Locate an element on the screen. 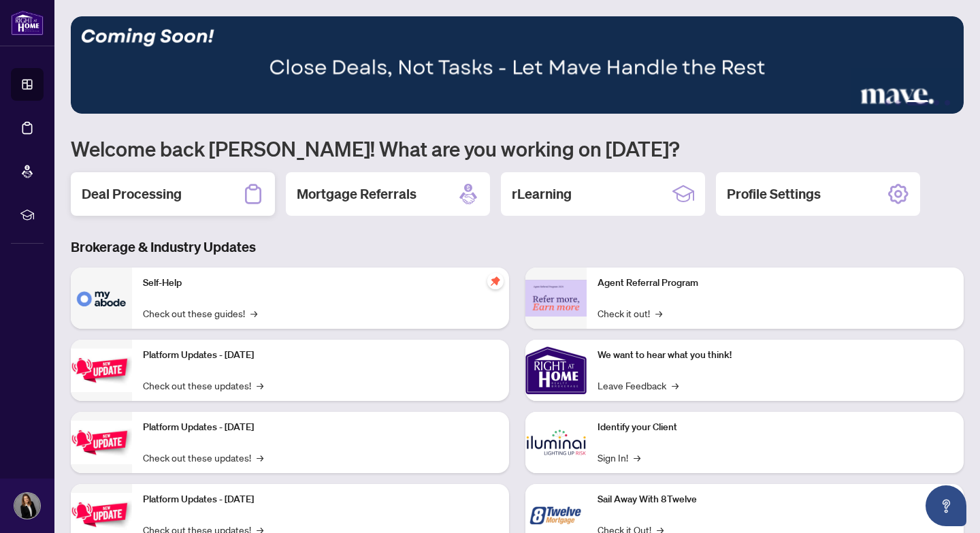  img: Profile Icon is located at coordinates (27, 506).